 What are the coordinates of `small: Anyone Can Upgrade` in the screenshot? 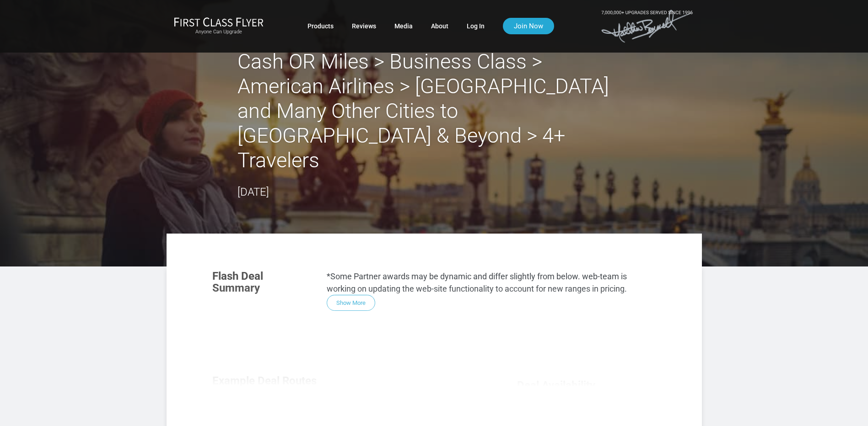 It's located at (219, 32).